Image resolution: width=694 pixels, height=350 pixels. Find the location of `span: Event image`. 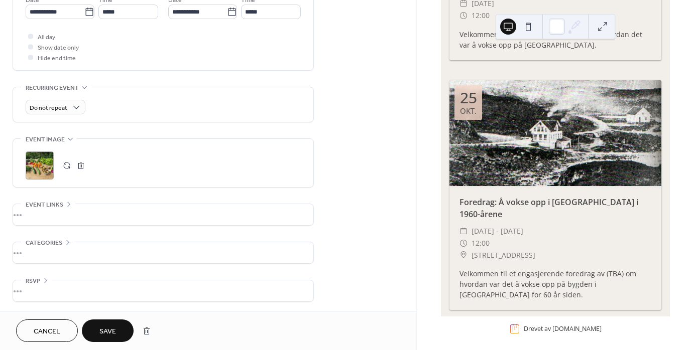

span: Event image is located at coordinates (45, 140).